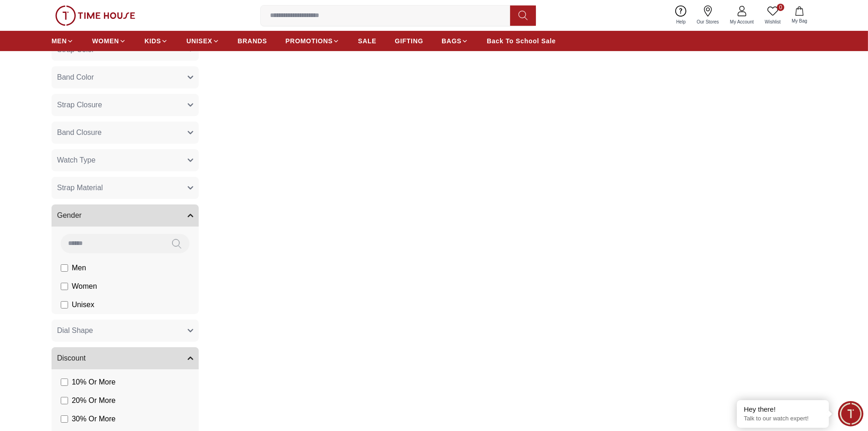  What do you see at coordinates (799, 15) in the screenshot?
I see `button: My Bag` at bounding box center [799, 15].